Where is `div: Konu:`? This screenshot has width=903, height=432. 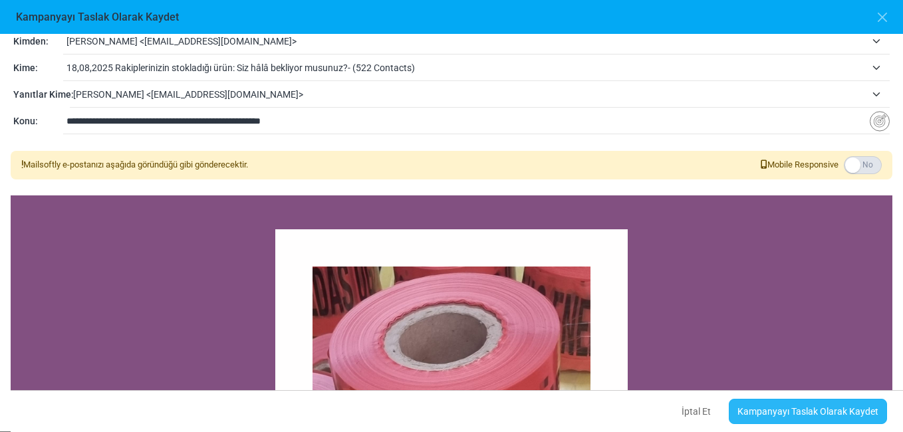 div: Konu: is located at coordinates (38, 121).